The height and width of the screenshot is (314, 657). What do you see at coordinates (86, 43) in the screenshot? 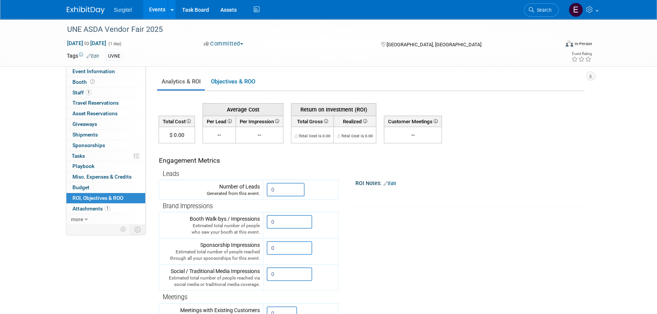
I see `span: to` at bounding box center [86, 43].